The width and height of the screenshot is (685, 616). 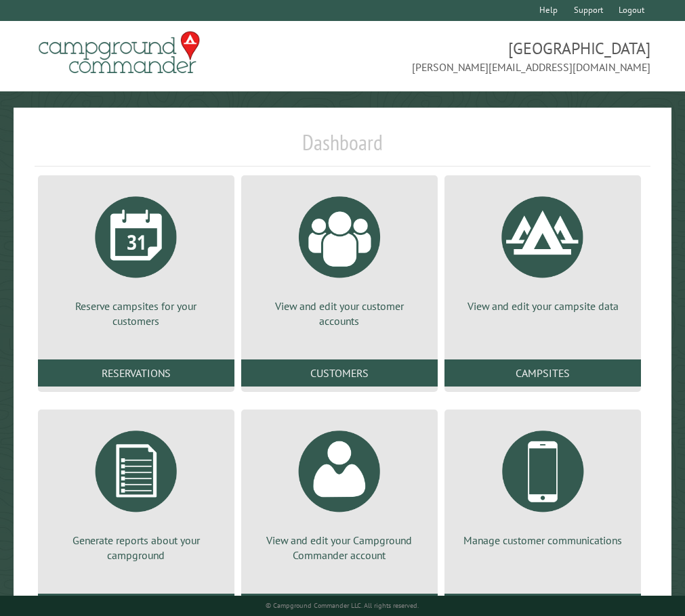 I want to click on a: Reserve campsites for your customers, so click(x=136, y=258).